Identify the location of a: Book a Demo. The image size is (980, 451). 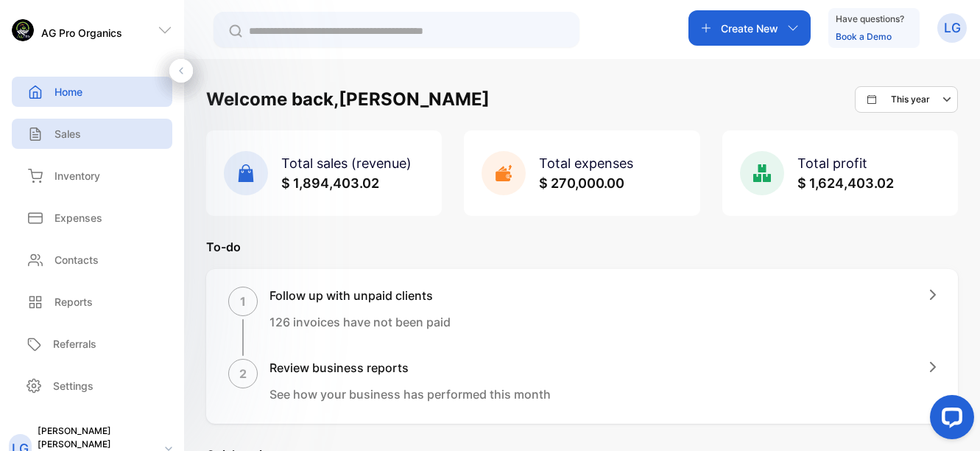
(863, 36).